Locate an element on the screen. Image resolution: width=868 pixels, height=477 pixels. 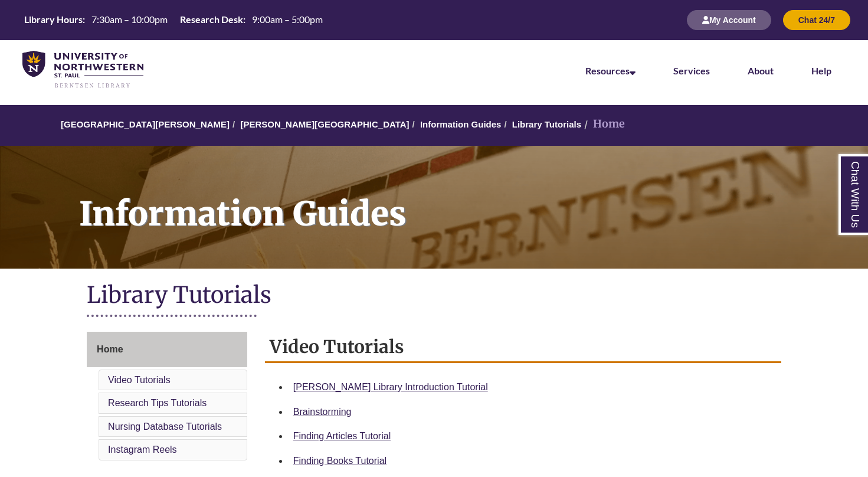
a: Chat 24/7 is located at coordinates (817, 19).